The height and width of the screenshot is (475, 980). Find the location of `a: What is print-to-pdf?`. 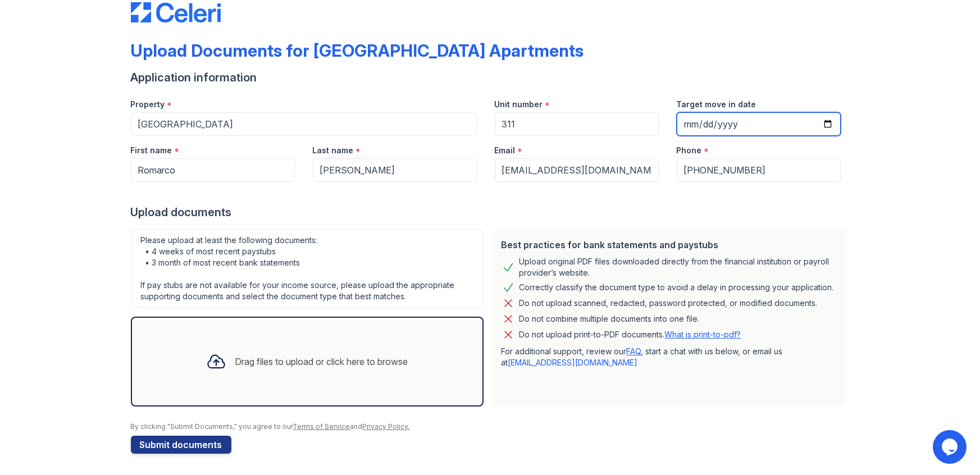

a: What is print-to-pdf? is located at coordinates (703, 334).